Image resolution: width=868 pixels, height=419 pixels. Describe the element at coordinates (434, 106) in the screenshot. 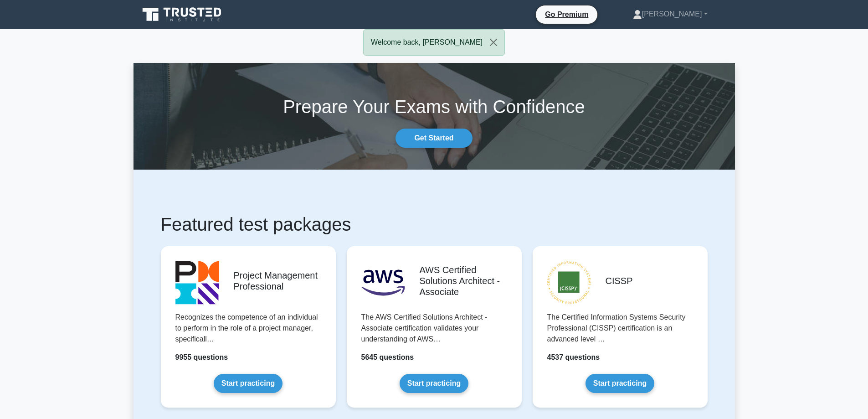

I see `h1: Prepare Your Exams with Confidence` at that location.